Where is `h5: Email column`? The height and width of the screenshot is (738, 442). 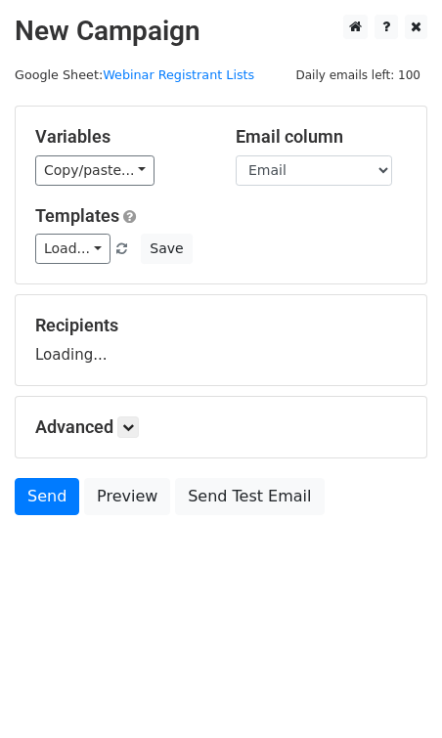 h5: Email column is located at coordinates (320, 137).